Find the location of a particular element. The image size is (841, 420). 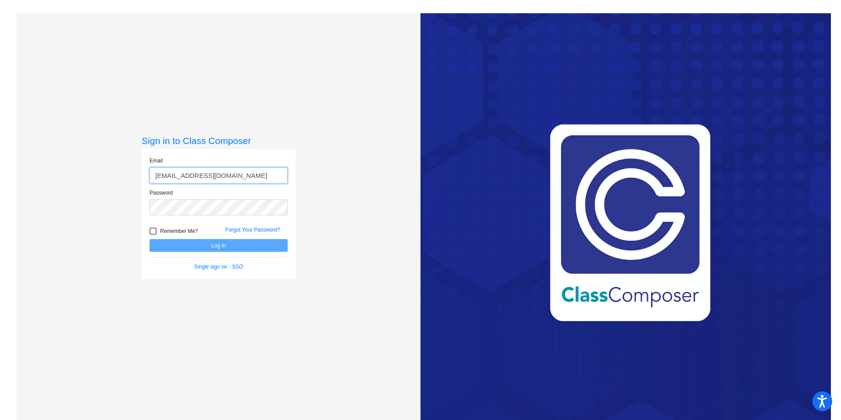

a: Forgot Your Password? is located at coordinates (253, 230).